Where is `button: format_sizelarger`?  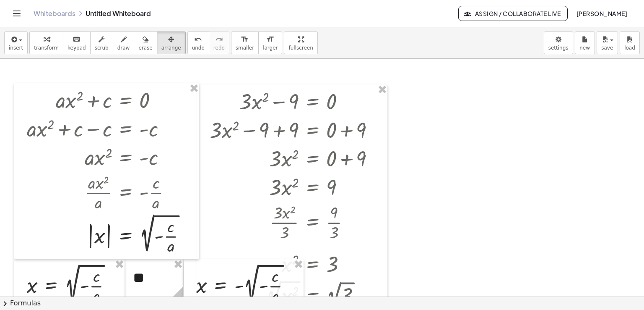 button: format_sizelarger is located at coordinates (271, 43).